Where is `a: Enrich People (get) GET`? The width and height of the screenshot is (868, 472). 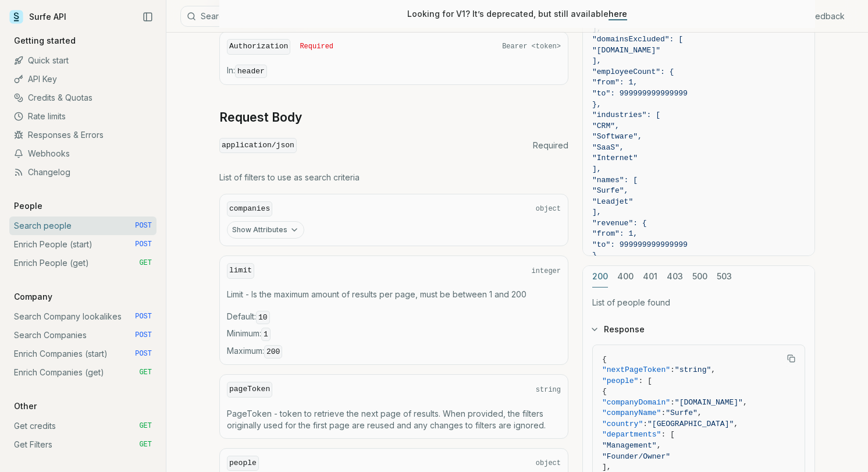 a: Enrich People (get) GET is located at coordinates (83, 263).